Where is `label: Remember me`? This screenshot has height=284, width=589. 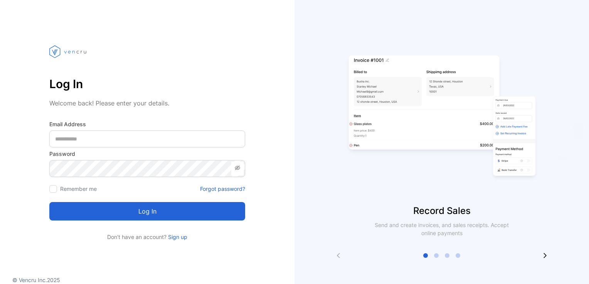
label: Remember me is located at coordinates (78, 189).